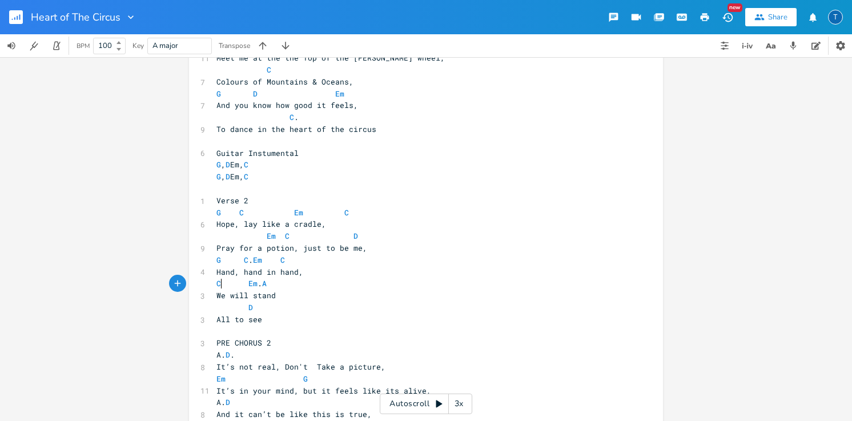 The image size is (852, 421). I want to click on span: Hand, hand in hand,, so click(260, 272).